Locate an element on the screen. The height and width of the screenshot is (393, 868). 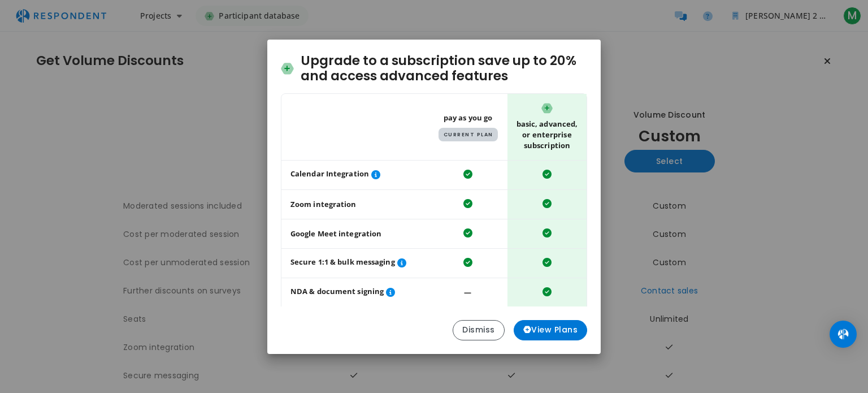
span: Basic, Advanced, or Enterprise Subscription is located at coordinates (547, 127).